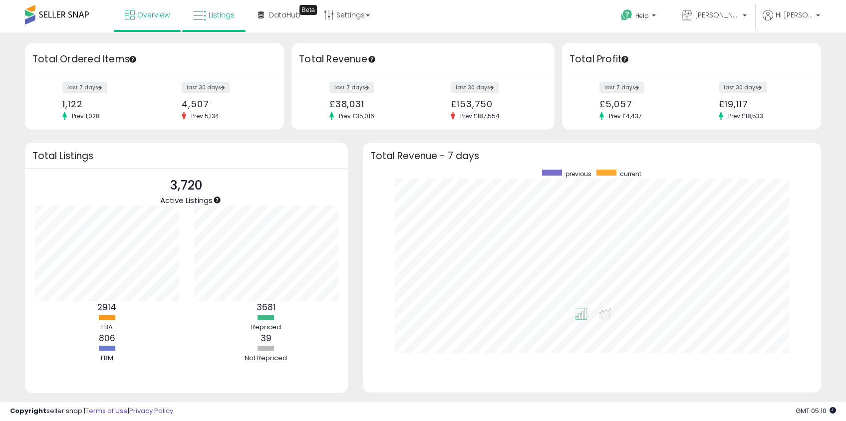 This screenshot has width=846, height=421. What do you see at coordinates (642, 104) in the screenshot?
I see `div: £5,057` at bounding box center [642, 104].